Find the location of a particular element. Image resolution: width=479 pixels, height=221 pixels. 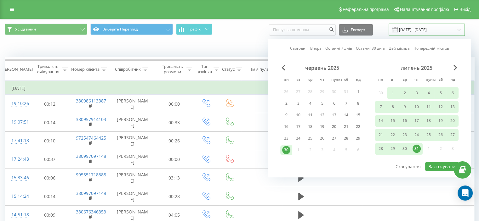

font: сб is located at coordinates (346, 79).